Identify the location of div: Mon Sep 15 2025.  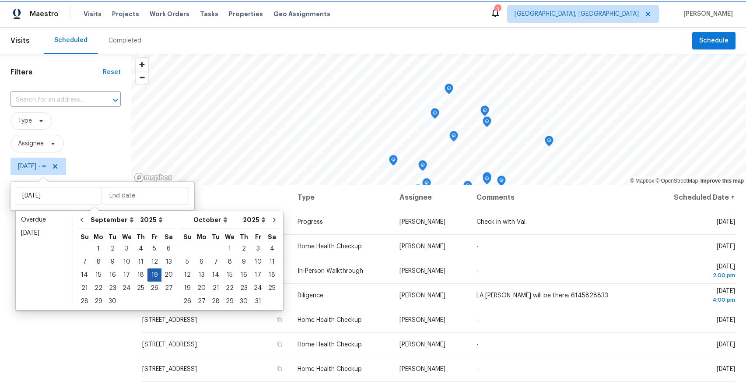
(98, 275).